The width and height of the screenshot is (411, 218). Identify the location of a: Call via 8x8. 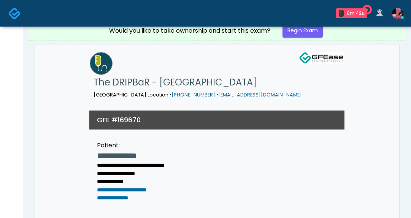
(193, 95).